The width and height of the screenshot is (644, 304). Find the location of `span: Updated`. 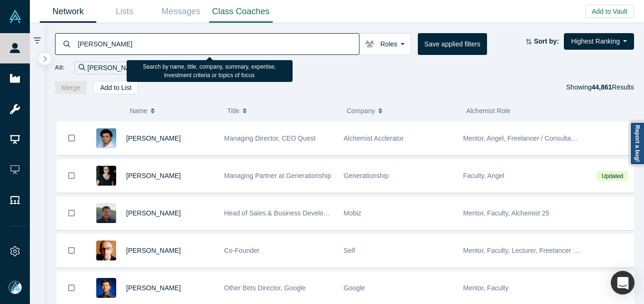

span: Updated is located at coordinates (612, 176).